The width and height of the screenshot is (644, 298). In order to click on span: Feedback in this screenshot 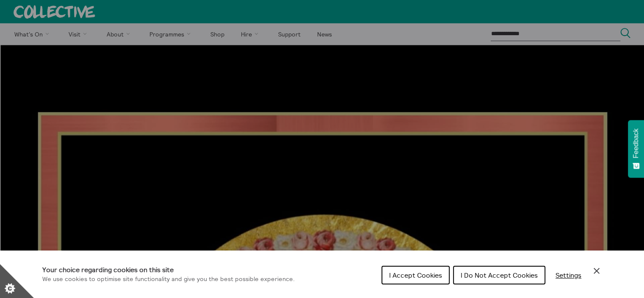, I will do `click(636, 144)`.